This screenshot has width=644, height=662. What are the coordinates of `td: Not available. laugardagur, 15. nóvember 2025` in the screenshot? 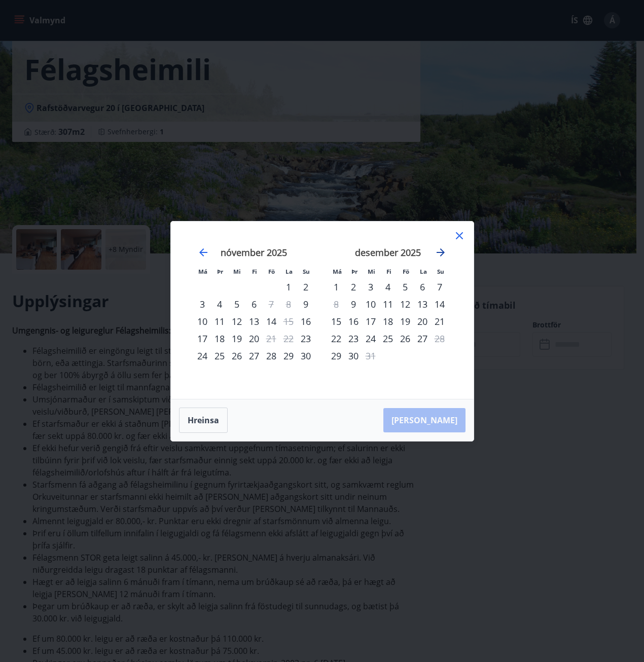 It's located at (288, 321).